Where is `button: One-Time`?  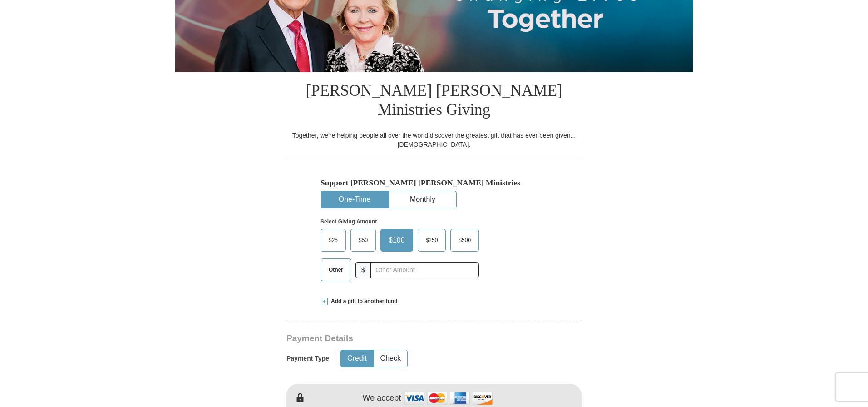 button: One-Time is located at coordinates (354, 200).